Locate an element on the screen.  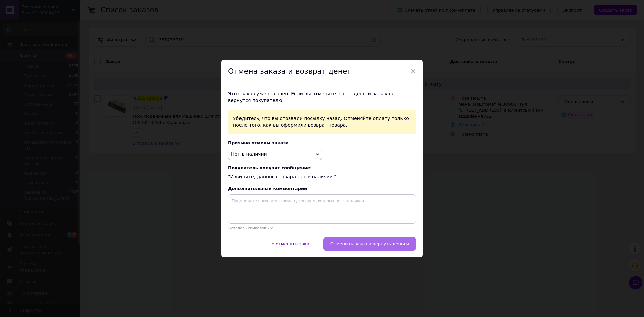
span: Не отменять заказ is located at coordinates (290, 243).